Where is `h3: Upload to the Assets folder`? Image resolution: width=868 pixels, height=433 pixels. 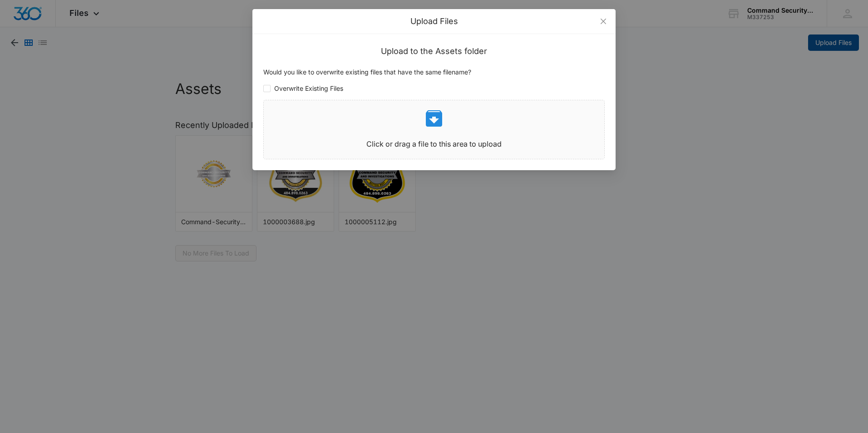 h3: Upload to the Assets folder is located at coordinates (434, 51).